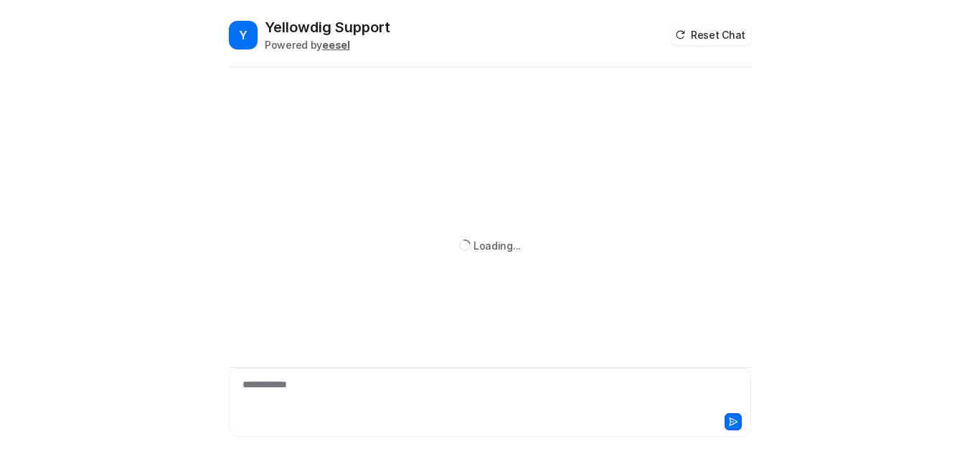 This screenshot has height=454, width=980. What do you see at coordinates (711, 35) in the screenshot?
I see `button: Reset Chat` at bounding box center [711, 35].